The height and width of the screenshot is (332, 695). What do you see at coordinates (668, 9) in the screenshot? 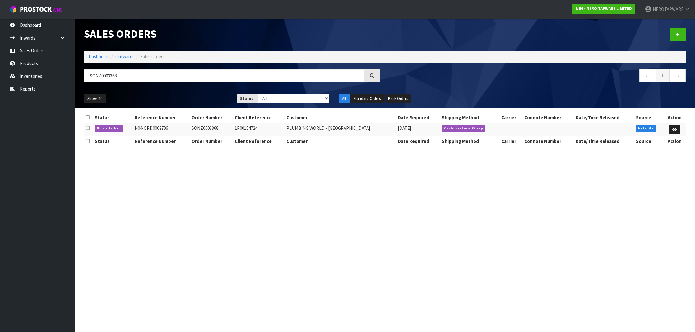
I see `span: NEROTAPWARE` at bounding box center [668, 9].